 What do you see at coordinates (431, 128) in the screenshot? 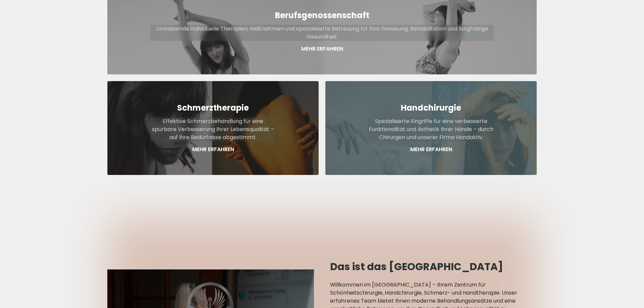
I see `a: HandchirurgieSpezialisierte Eingriffe für eine verbesserte Funktionalität und Ästhetik Ihrer Händ...` at bounding box center [431, 128].